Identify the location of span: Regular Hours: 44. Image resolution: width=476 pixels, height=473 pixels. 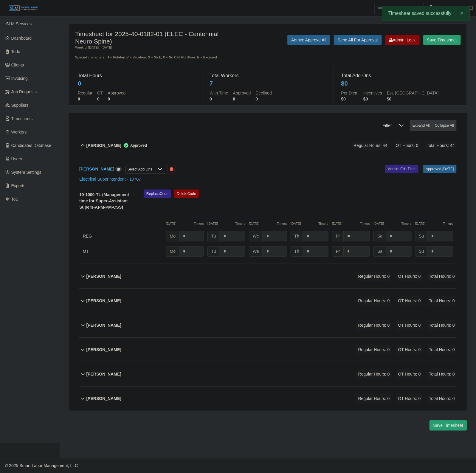
(370, 146).